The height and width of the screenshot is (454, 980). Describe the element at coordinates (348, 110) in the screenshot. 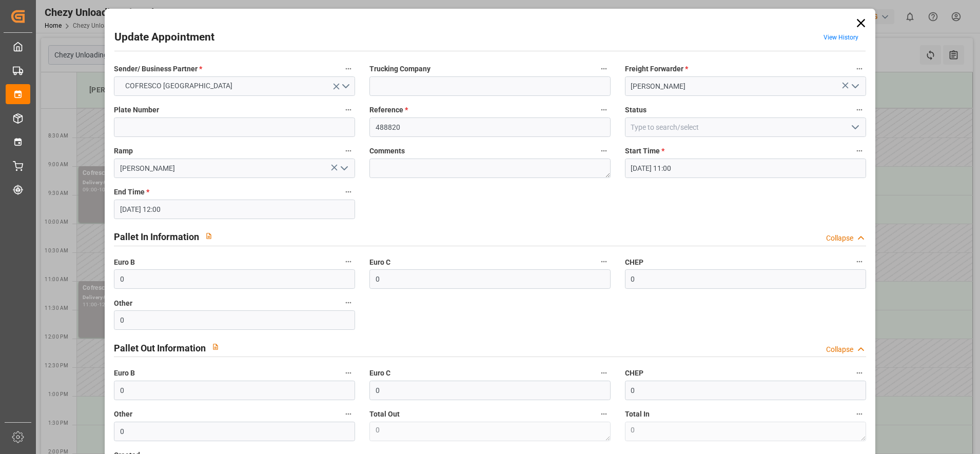

I see `button: Plate Number` at that location.